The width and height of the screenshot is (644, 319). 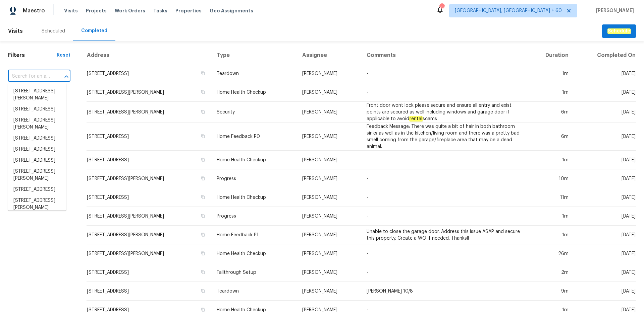 I want to click on td: Fallthrough Setup, so click(x=254, y=273).